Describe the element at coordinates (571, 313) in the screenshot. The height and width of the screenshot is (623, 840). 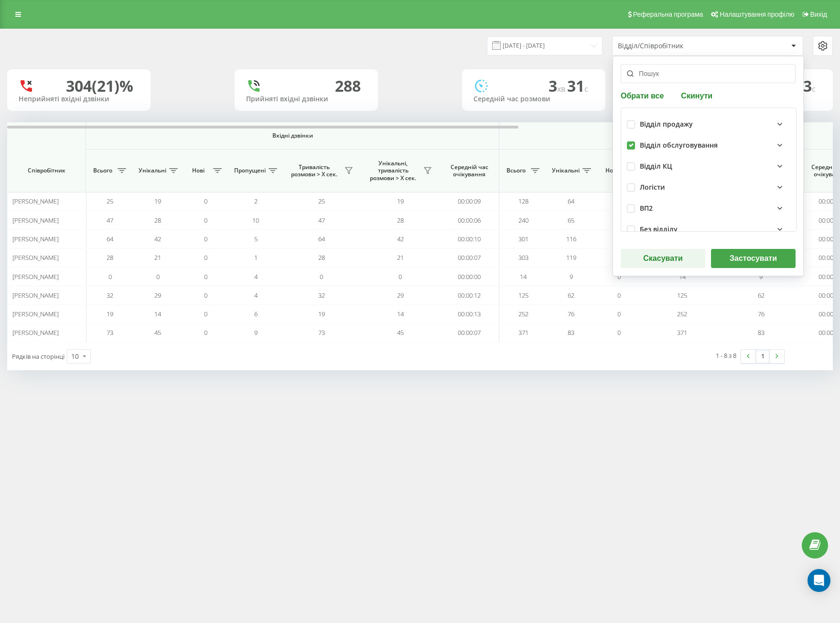
I see `span: 76` at that location.